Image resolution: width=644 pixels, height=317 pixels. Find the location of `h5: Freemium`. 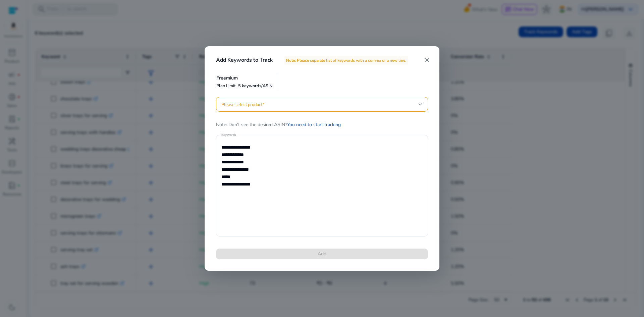

h5: Freemium is located at coordinates (245, 78).